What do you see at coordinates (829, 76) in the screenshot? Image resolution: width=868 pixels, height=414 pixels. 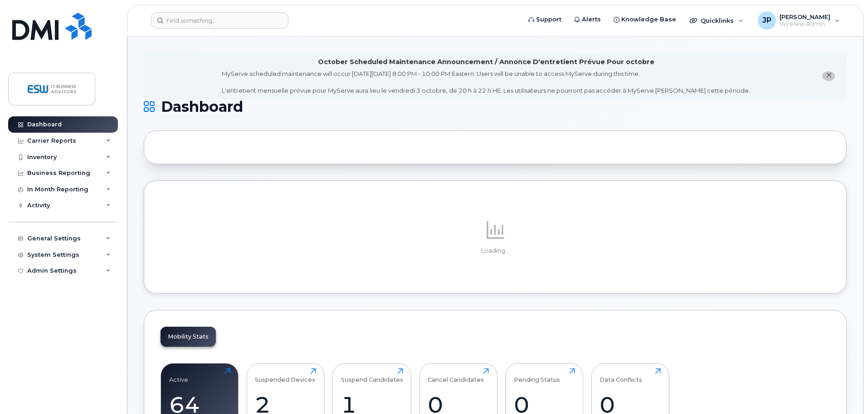 I see `button: close notification` at bounding box center [829, 76].